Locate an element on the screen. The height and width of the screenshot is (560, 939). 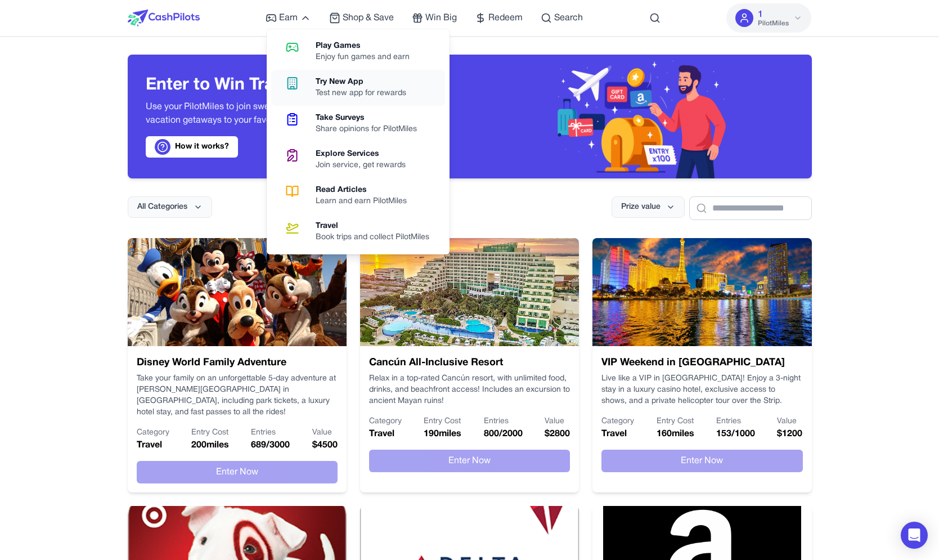
div: Play Games is located at coordinates (367, 46).